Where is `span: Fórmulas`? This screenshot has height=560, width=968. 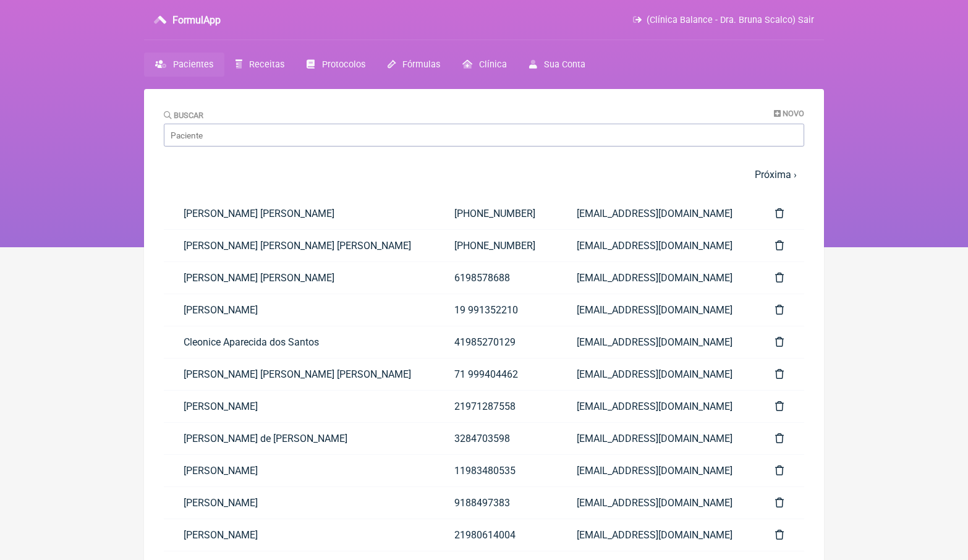
span: Fórmulas is located at coordinates (421, 64).